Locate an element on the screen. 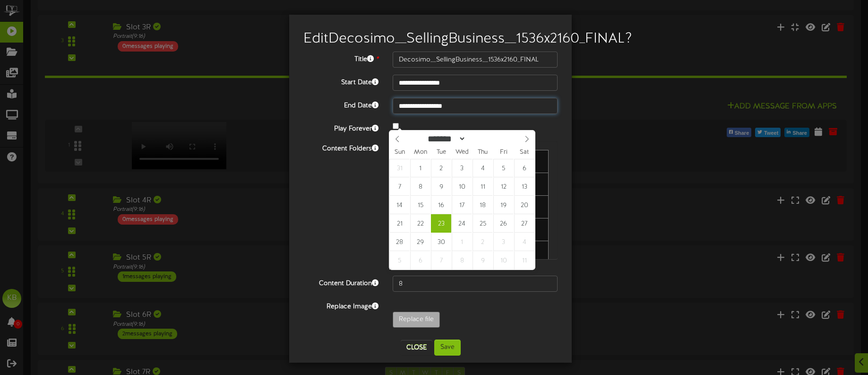 The height and width of the screenshot is (375, 868). span: September 5, 2025 is located at coordinates (503, 167).